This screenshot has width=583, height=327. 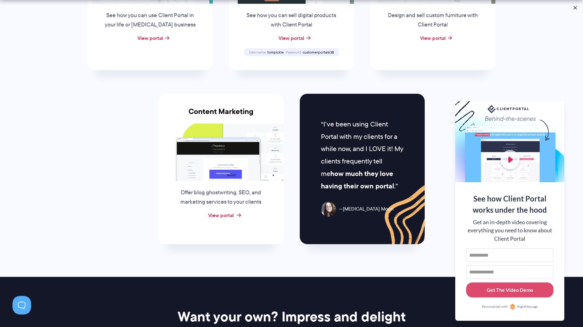 What do you see at coordinates (495, 307) in the screenshot?
I see `span: Personalized with` at bounding box center [495, 307].